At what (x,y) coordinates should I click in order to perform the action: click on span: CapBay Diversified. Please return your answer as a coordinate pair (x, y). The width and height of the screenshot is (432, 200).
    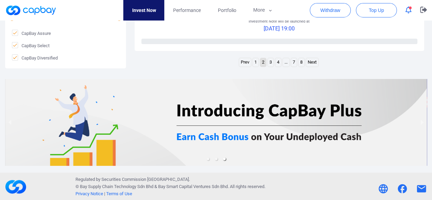
    Looking at the image, I should click on (35, 58).